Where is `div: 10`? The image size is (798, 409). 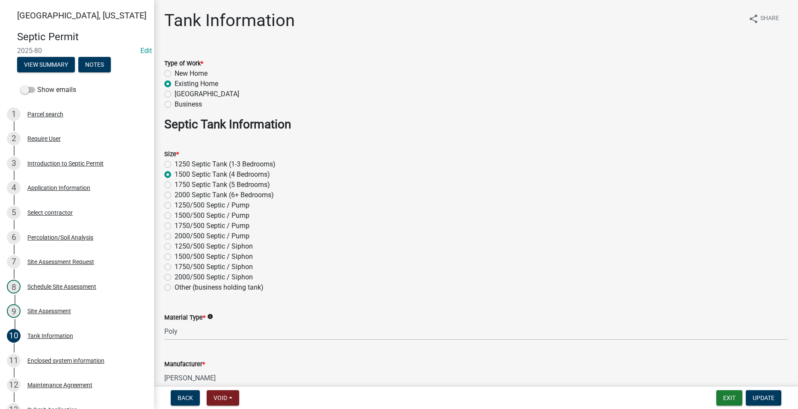
div: 10 is located at coordinates (14, 336).